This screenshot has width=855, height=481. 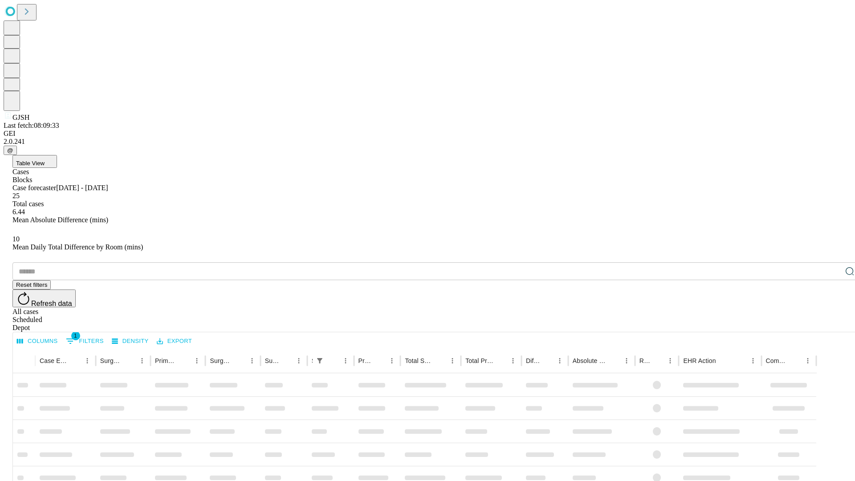 I want to click on span: GJSH, so click(x=21, y=117).